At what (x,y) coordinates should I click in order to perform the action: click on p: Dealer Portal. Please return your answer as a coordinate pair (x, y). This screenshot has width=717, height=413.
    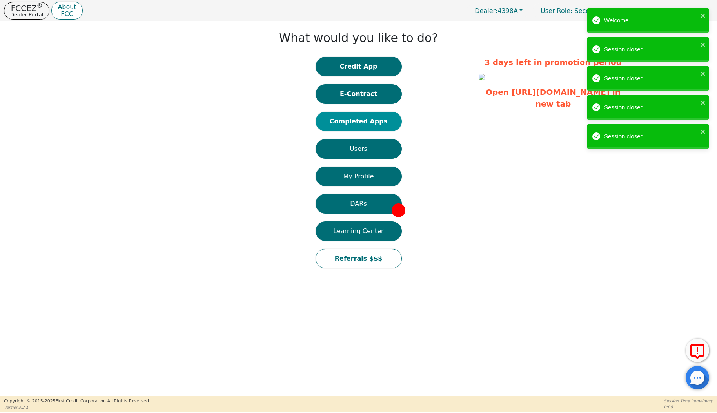
    Looking at the image, I should click on (27, 14).